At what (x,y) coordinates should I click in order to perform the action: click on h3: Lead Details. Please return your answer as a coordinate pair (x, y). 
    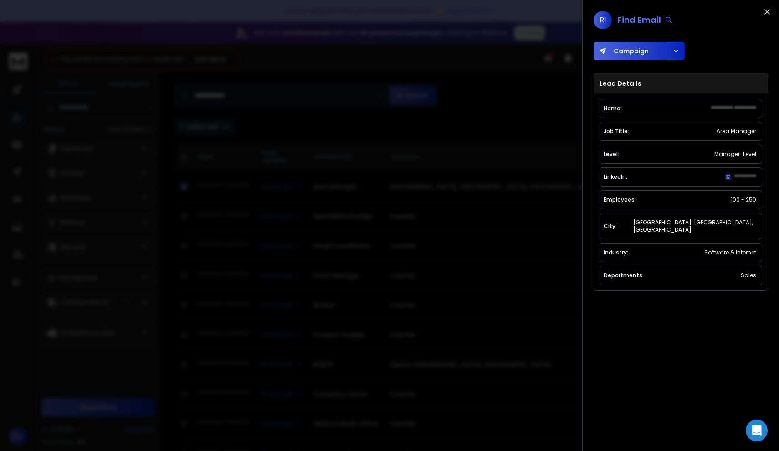
    Looking at the image, I should click on (681, 83).